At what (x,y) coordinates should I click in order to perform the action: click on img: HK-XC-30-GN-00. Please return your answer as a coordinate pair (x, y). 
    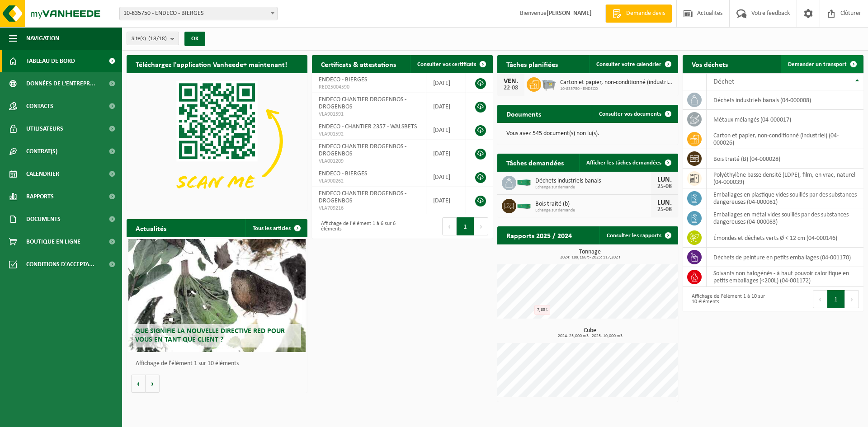
    Looking at the image, I should click on (524, 182).